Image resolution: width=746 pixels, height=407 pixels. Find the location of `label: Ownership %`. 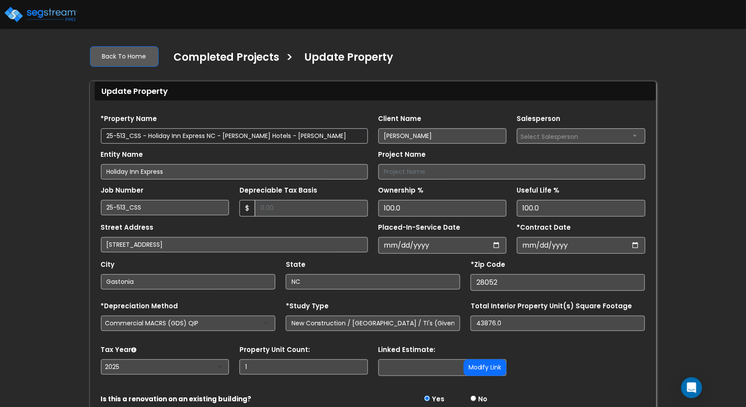

label: Ownership % is located at coordinates (401, 191).